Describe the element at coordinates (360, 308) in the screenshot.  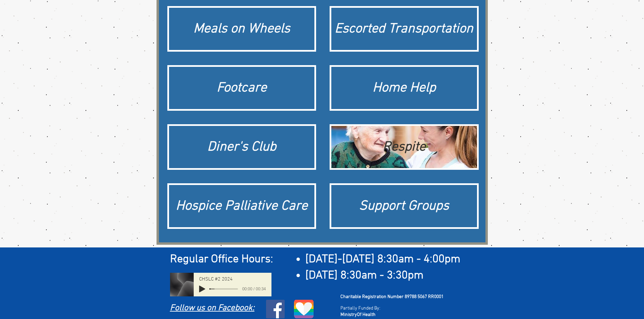
I see `span: Partially Funded By:` at that location.